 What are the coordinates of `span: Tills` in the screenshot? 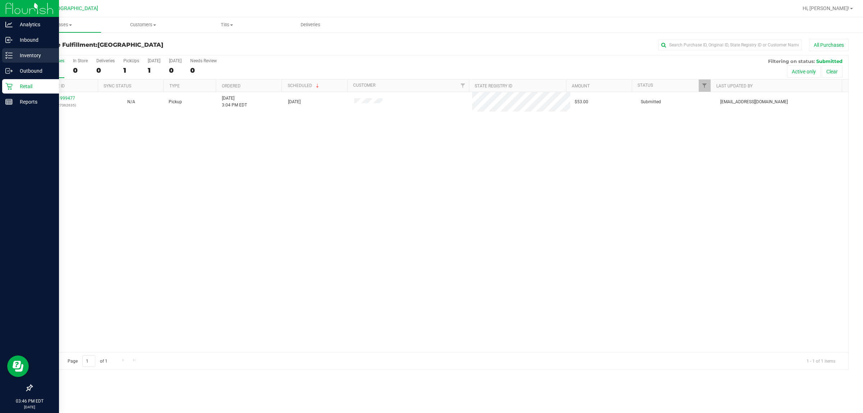 It's located at (227, 25).